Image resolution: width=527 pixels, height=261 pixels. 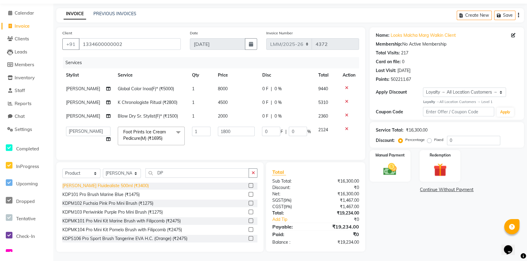 What do you see at coordinates (26, 116) in the screenshot?
I see `a: Chat` at bounding box center [26, 116].